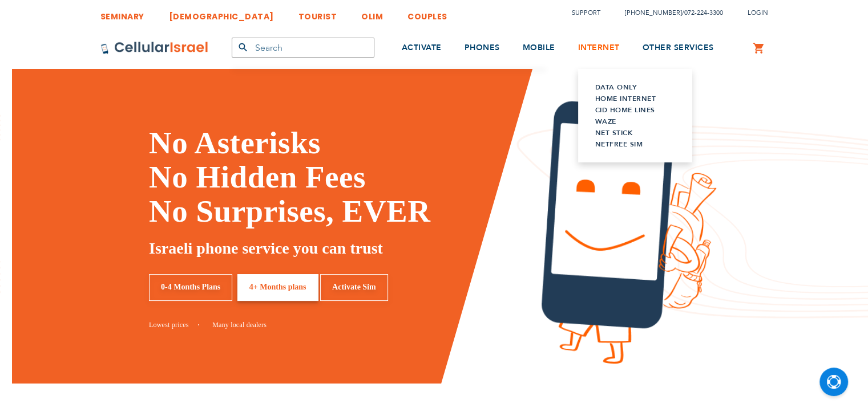 Image resolution: width=868 pixels, height=416 pixels. Describe the element at coordinates (155, 48) in the screenshot. I see `img: Cellular Israel Logo` at that location.